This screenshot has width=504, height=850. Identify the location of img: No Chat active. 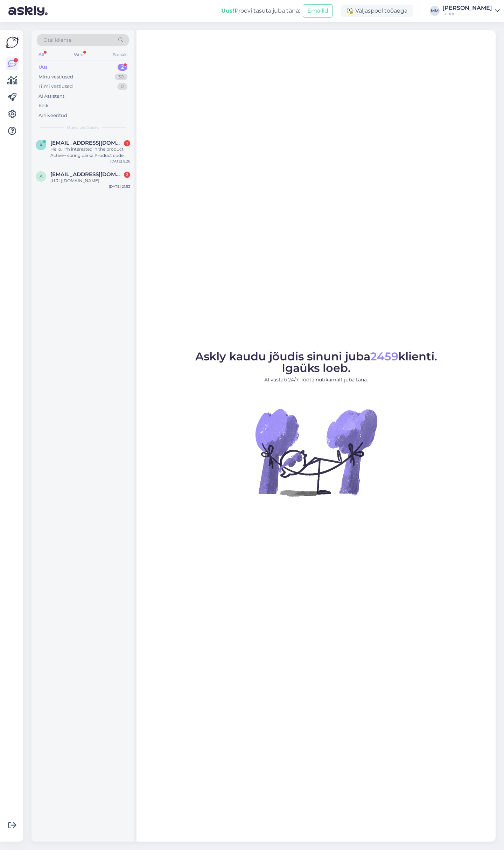
(316, 452).